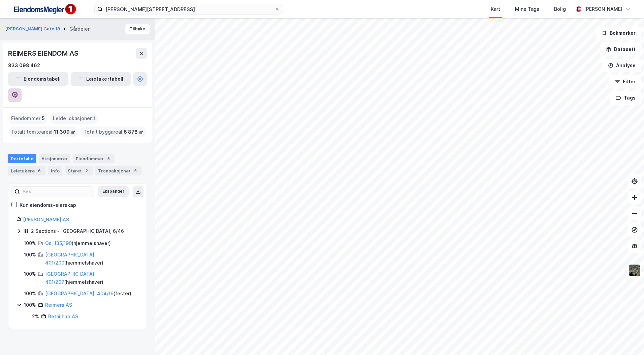 The height and width of the screenshot is (355, 644). I want to click on div: 2%, so click(36, 316).